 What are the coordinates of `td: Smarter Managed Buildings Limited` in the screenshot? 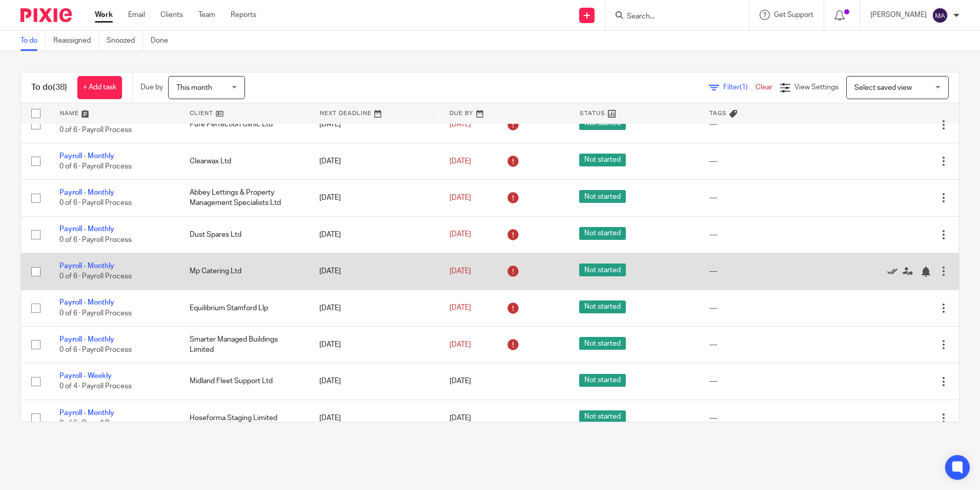 It's located at (245, 344).